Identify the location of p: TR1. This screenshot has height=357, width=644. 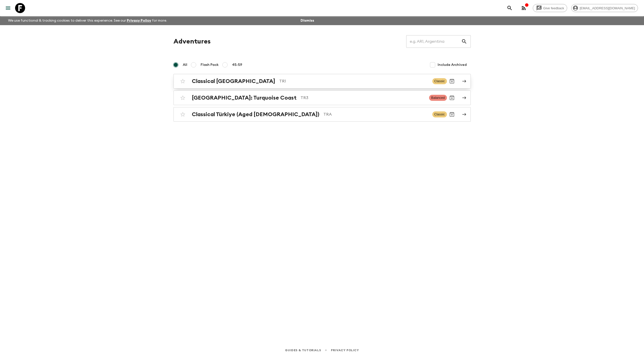
(354, 81).